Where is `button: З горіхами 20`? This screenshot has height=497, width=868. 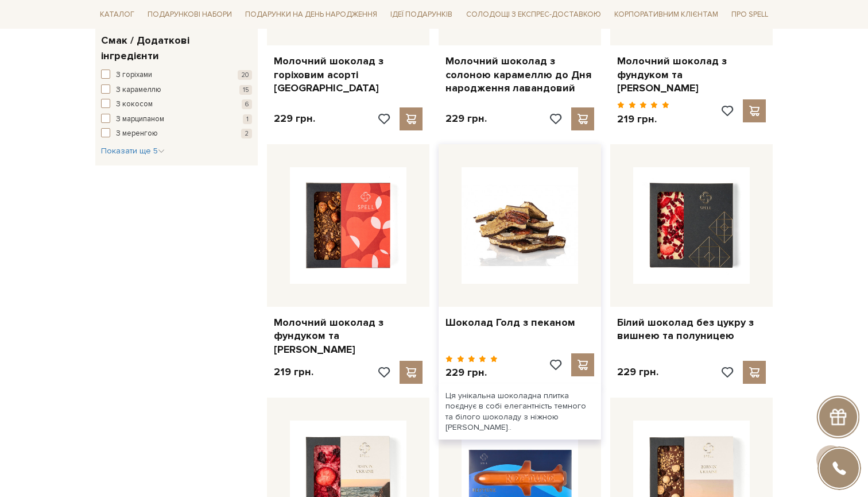
button: З горіхами 20 is located at coordinates (177, 76).